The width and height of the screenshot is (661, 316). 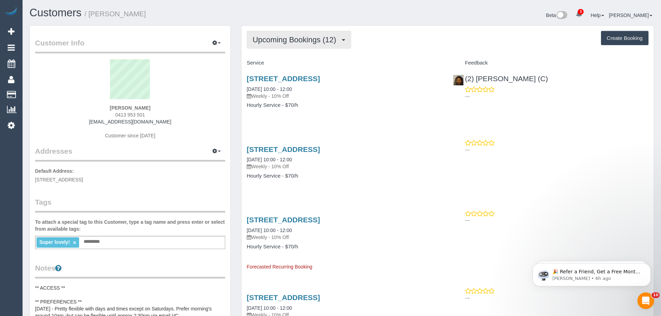 What do you see at coordinates (130, 205) in the screenshot?
I see `legend: Tags` at bounding box center [130, 205].